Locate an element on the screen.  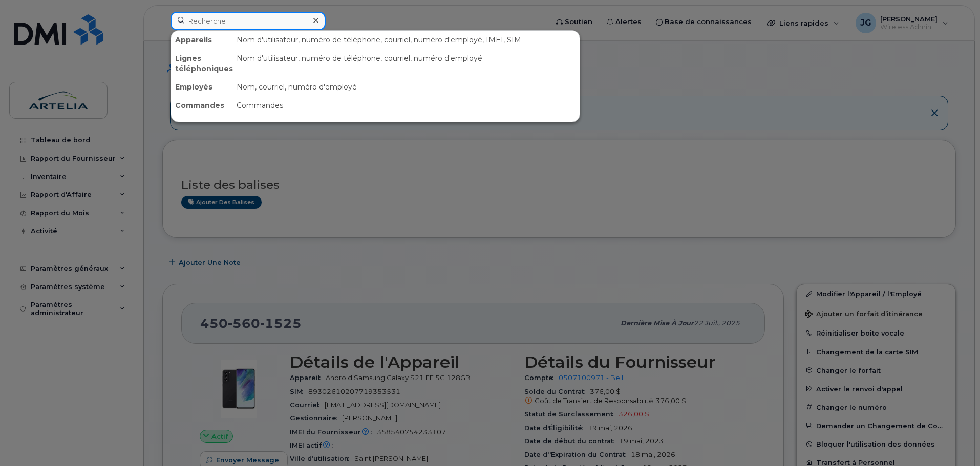
div: Appareils is located at coordinates (202, 40).